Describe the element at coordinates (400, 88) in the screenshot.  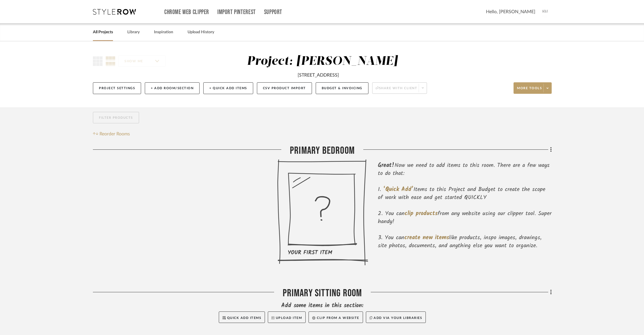
I see `button: Share with client` at that location.